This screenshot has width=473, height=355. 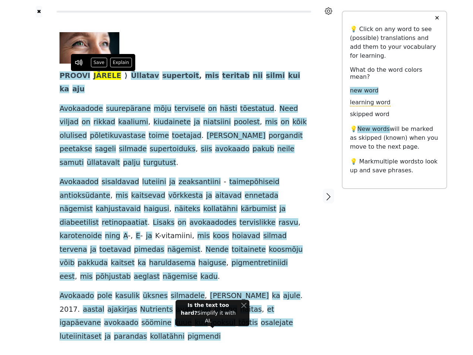 I want to click on span: toitainete, so click(x=249, y=249).